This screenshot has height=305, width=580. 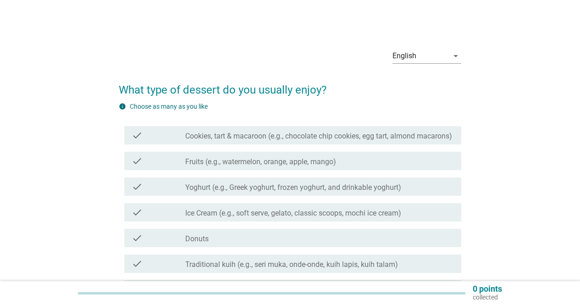 I want to click on div: English, so click(x=405, y=56).